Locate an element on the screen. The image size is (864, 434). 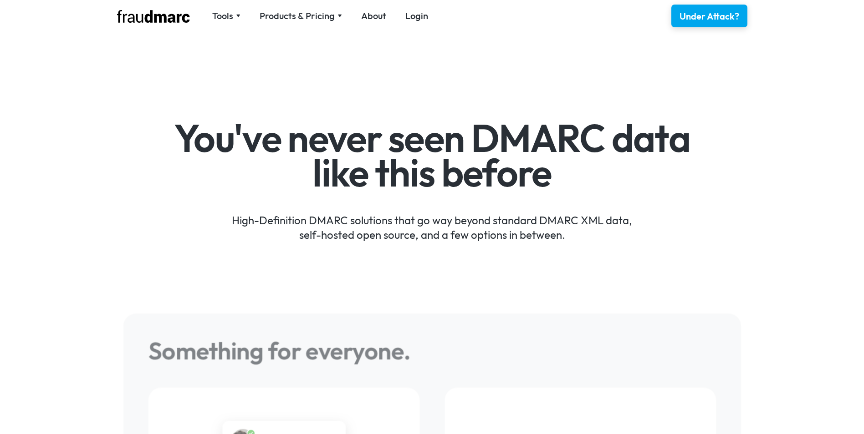
div: Under Attack? is located at coordinates (709, 16).